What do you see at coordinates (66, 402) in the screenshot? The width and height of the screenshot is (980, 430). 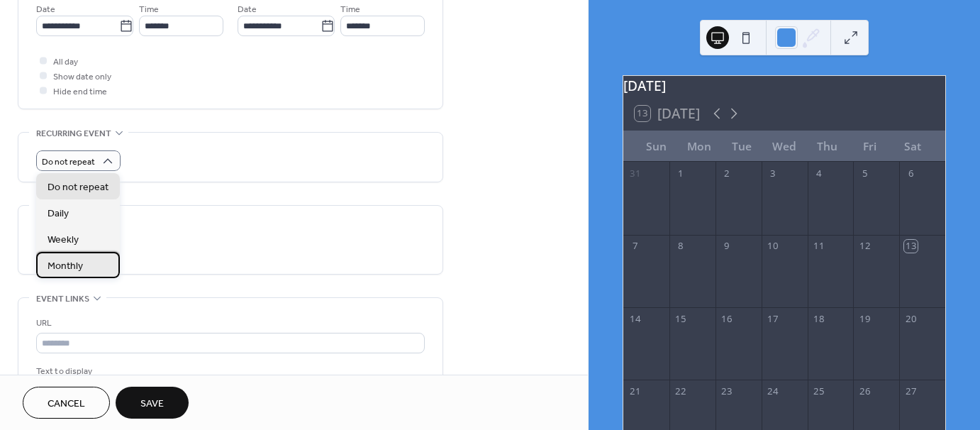 I see `button: Cancel` at bounding box center [66, 402].